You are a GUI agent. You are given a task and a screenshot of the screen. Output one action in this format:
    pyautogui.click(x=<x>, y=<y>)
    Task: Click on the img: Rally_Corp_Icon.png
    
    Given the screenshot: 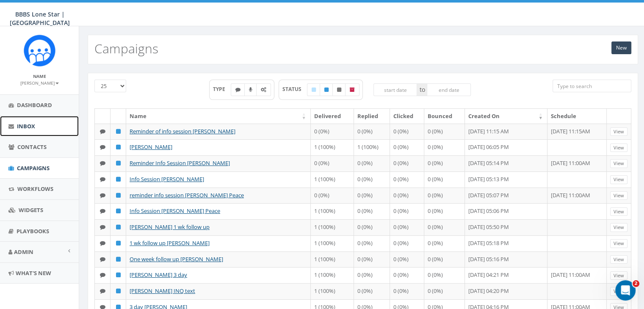 What is the action you would take?
    pyautogui.click(x=39, y=51)
    